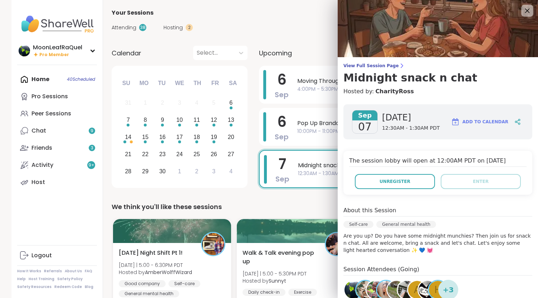 This screenshot has width=538, height=298. What do you see at coordinates (401, 131) in the screenshot?
I see `span: 10:00PM - 11:00PM PDT` at bounding box center [401, 131].